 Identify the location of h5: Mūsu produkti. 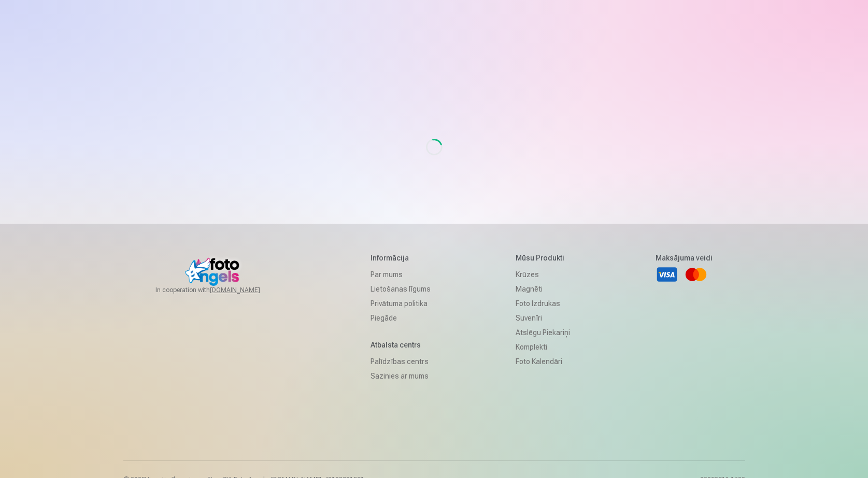
(543, 258).